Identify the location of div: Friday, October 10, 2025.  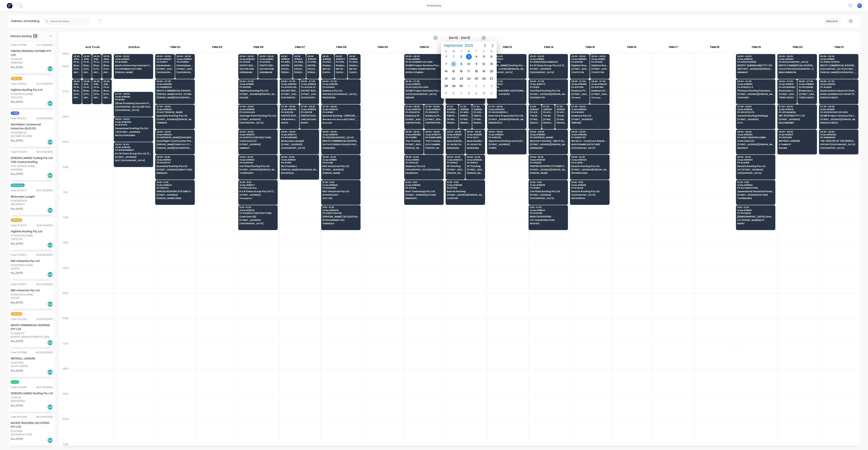
(484, 93).